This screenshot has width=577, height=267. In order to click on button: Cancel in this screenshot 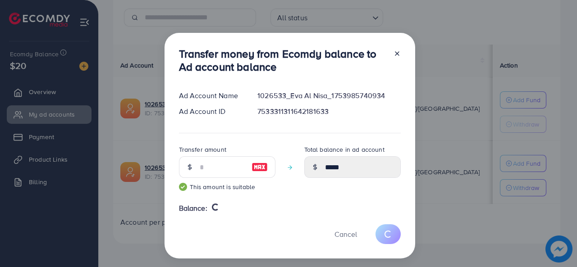, I will do `click(346, 234)`.